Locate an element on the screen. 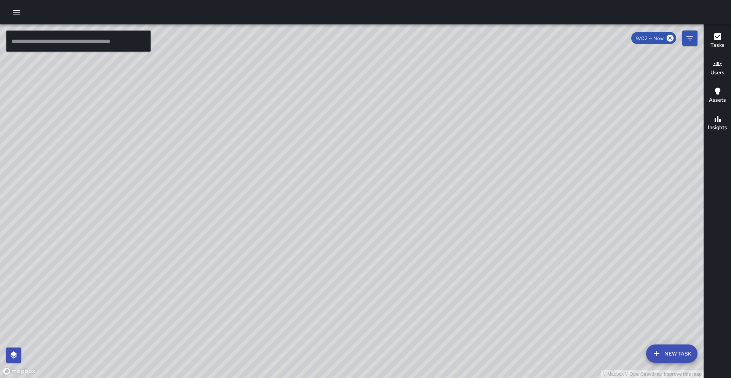 The width and height of the screenshot is (731, 378). span: 9/02 — Now is located at coordinates (649, 38).